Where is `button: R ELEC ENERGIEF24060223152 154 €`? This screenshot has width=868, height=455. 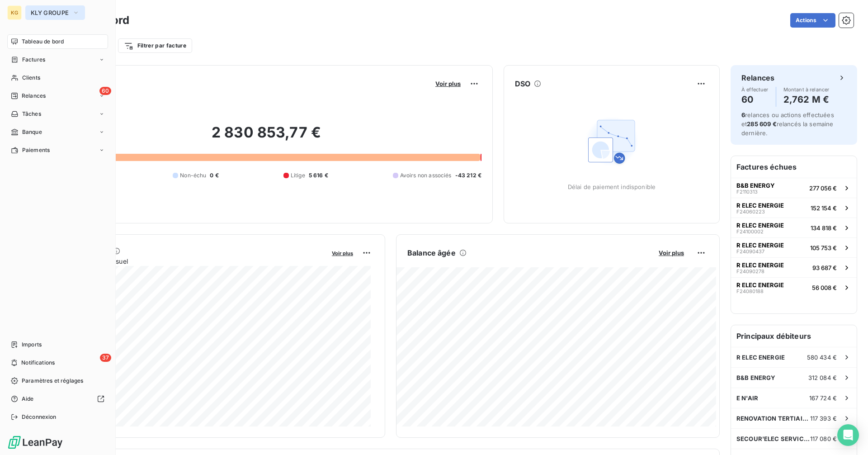 button: R ELEC ENERGIEF24060223152 154 € is located at coordinates (793, 207).